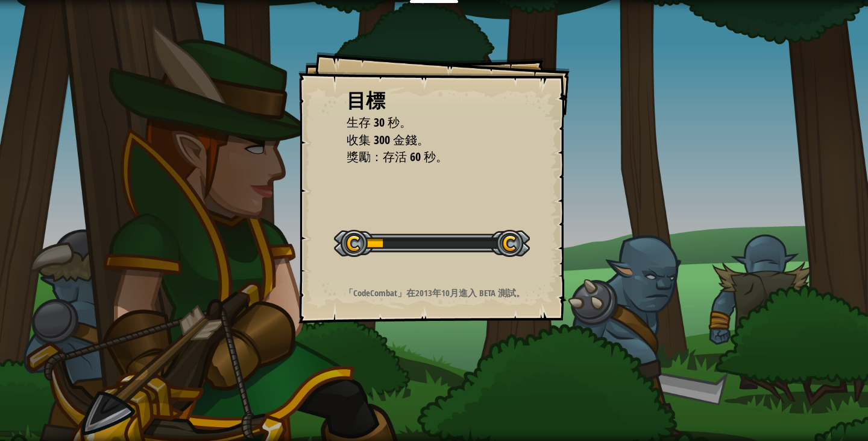 Image resolution: width=868 pixels, height=441 pixels. Describe the element at coordinates (434, 101) in the screenshot. I see `div: 目標` at that location.